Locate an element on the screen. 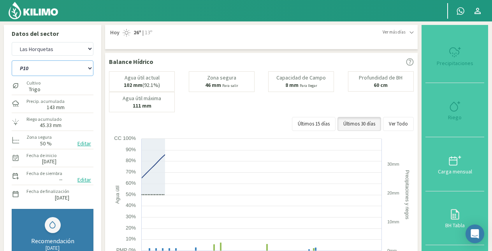 This screenshot has width=492, height=251. label: Fecha de siembra is located at coordinates (44, 173).